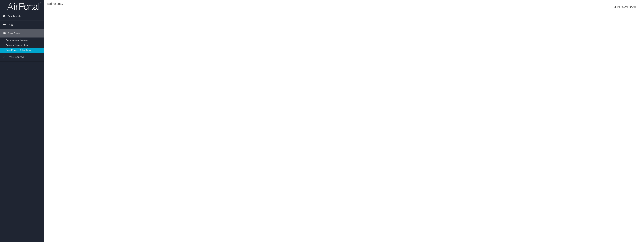 The width and height of the screenshot is (644, 242). Describe the element at coordinates (14, 16) in the screenshot. I see `span: Dashboards` at that location.